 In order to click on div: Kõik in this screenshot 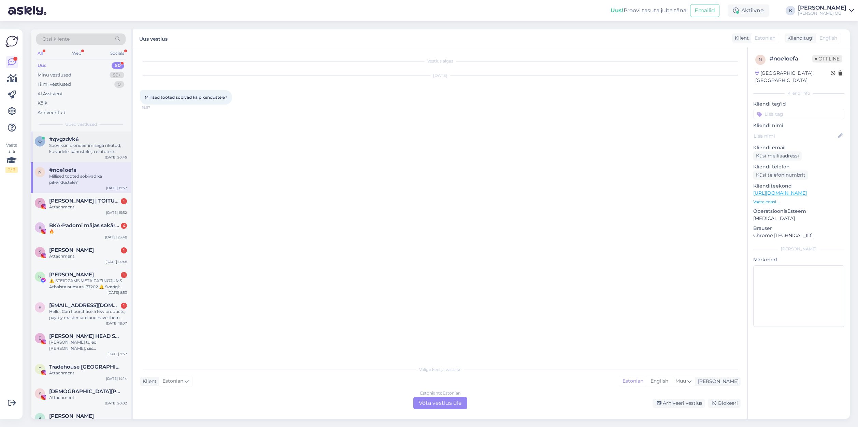, I will do `click(42, 103)`.